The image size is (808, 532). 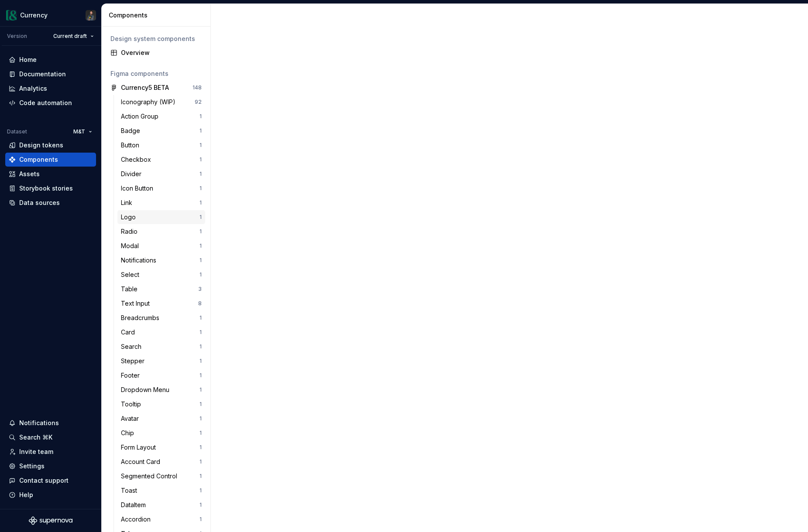 I want to click on div: Accordion, so click(x=138, y=520).